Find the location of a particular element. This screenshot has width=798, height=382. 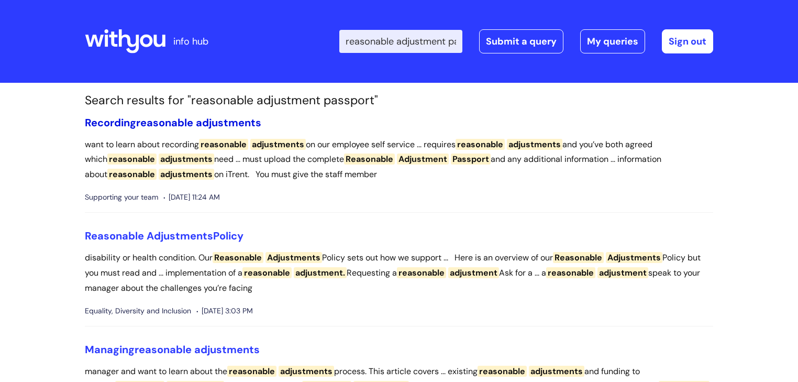

p: info hub is located at coordinates (191, 41).